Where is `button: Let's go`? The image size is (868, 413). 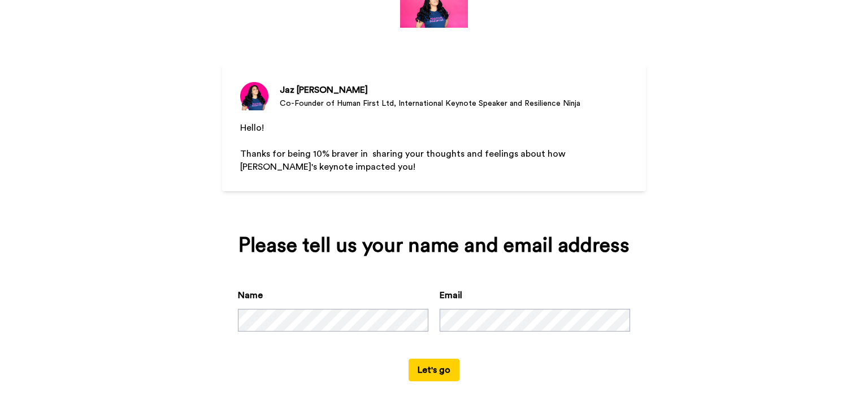
button: Let's go is located at coordinates (434, 370).